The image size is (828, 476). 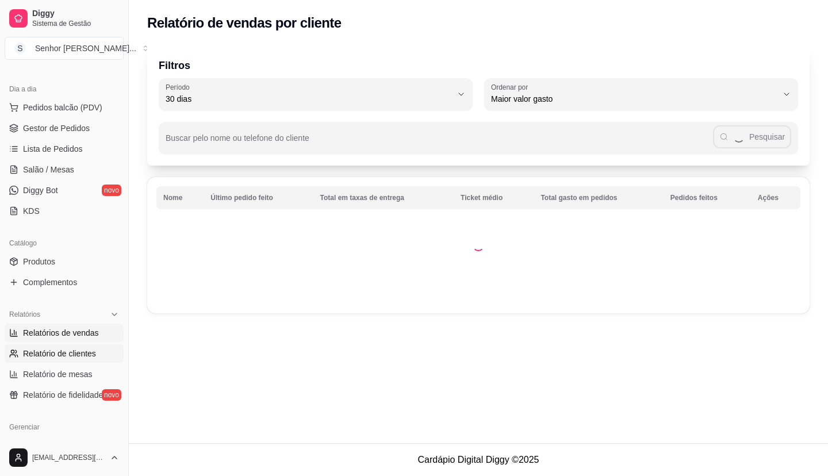 What do you see at coordinates (50, 282) in the screenshot?
I see `span: Complementos` at bounding box center [50, 282].